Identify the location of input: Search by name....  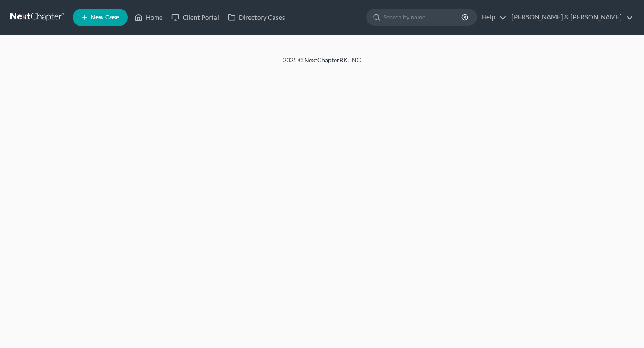
(423, 17).